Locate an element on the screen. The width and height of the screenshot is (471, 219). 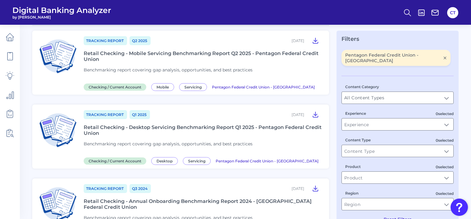
input: Content Type is located at coordinates (397, 151).